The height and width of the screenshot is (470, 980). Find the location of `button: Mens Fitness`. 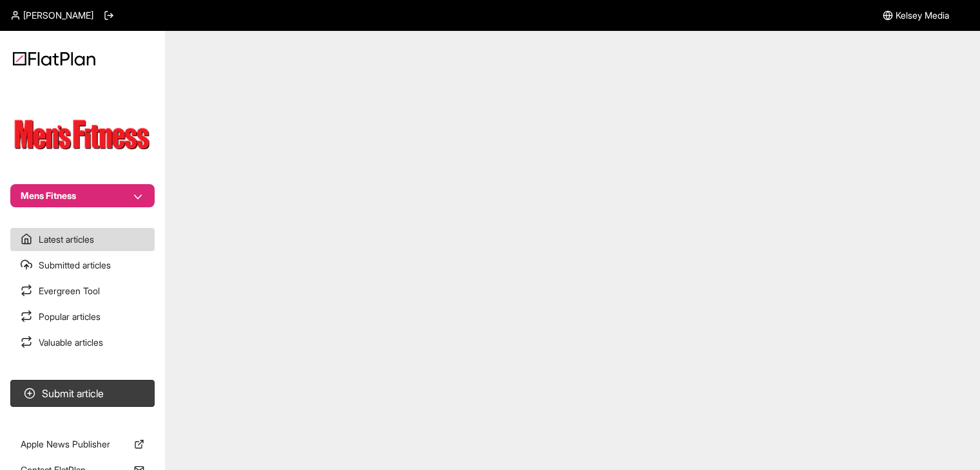

button: Mens Fitness is located at coordinates (82, 196).